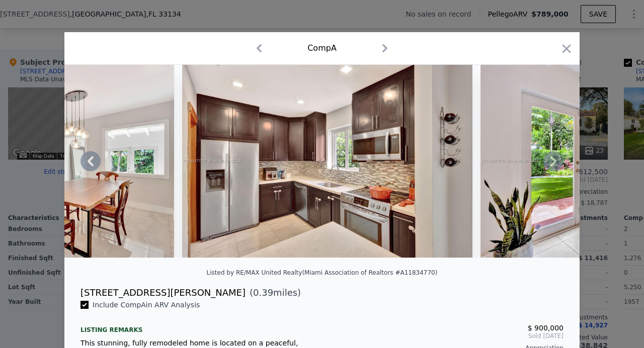 Image resolution: width=644 pixels, height=348 pixels. Describe the element at coordinates (322, 48) in the screenshot. I see `div: Comp A` at that location.